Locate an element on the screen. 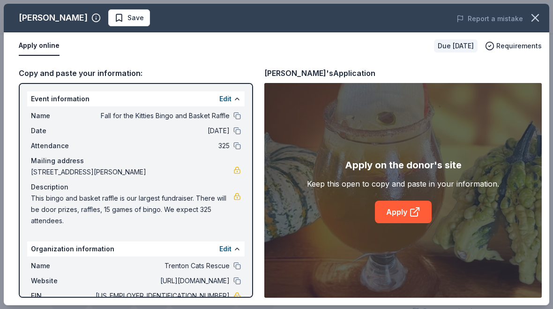 The height and width of the screenshot is (309, 553). span: Fall for the Kitties Bingo and Basket Raffle is located at coordinates (162, 116).